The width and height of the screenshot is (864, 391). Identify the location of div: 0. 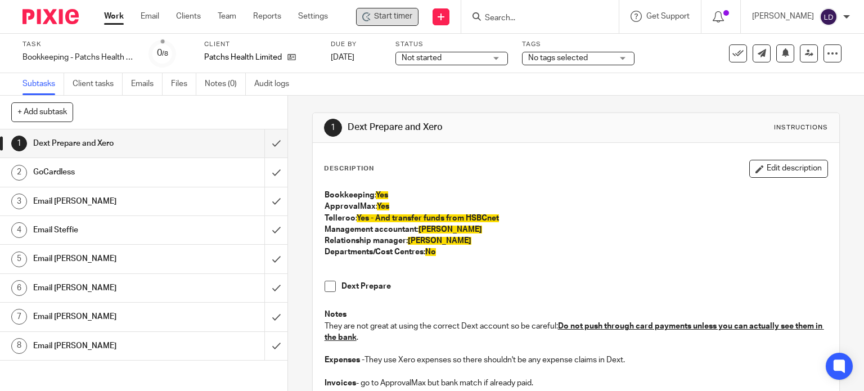
(163, 53).